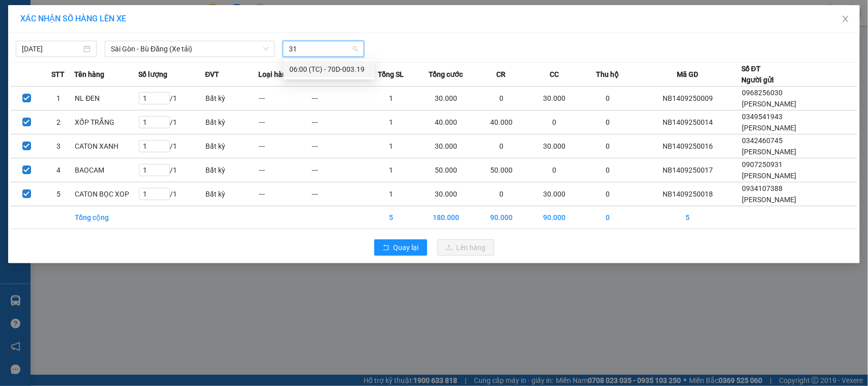  I want to click on td: 2, so click(58, 122).